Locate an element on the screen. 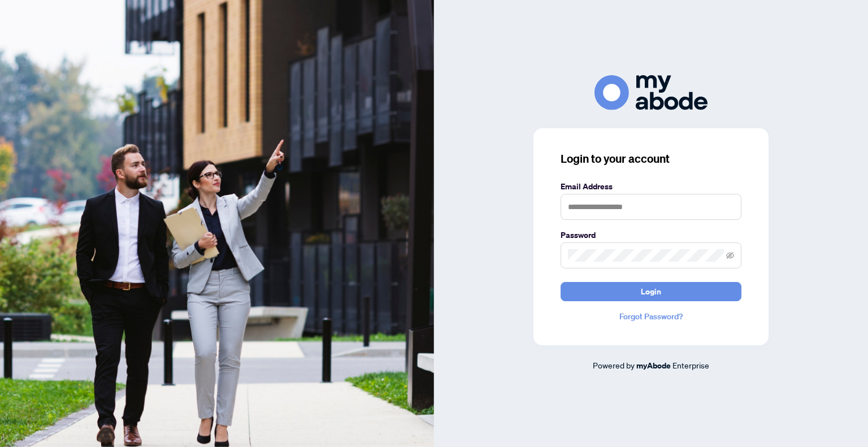 The width and height of the screenshot is (868, 447). span: Powered by is located at coordinates (613, 365).